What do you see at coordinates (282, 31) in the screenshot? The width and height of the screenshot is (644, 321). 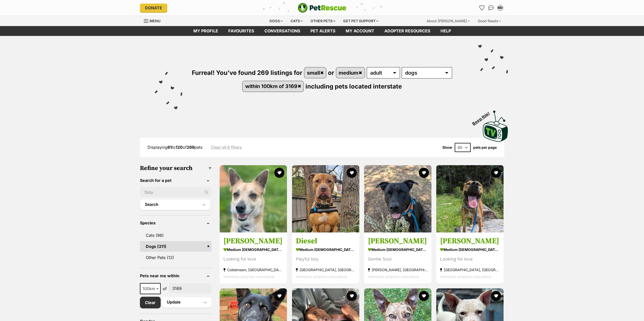 I see `a: conversations` at bounding box center [282, 31].